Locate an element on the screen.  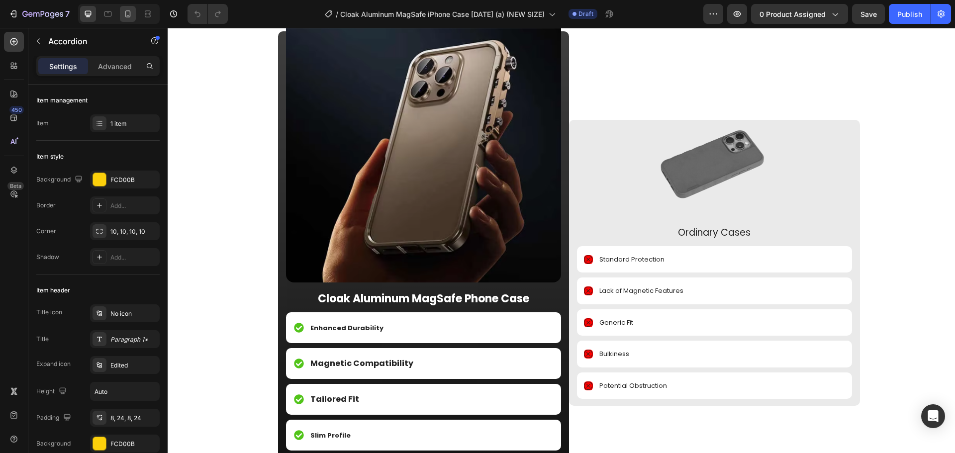
div: Beta is located at coordinates (15, 186).